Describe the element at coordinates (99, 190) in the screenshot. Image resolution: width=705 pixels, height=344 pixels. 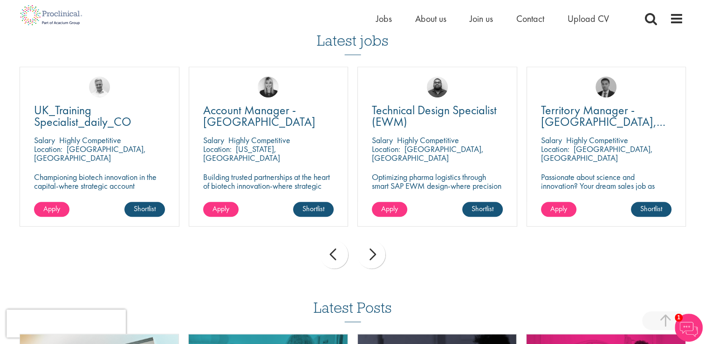
I see `p: Championing biotech innovation in the capital-where strategic account management meets scientific...` at that location.